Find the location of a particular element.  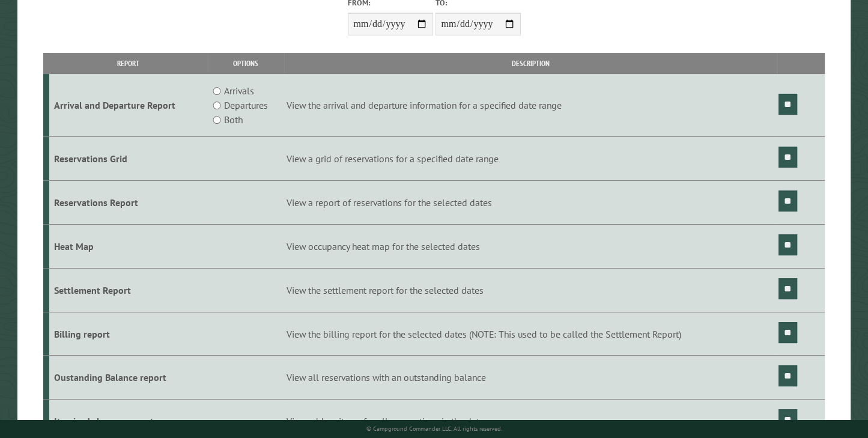

td: View occupancy heat map for the selected dates is located at coordinates (530, 246).